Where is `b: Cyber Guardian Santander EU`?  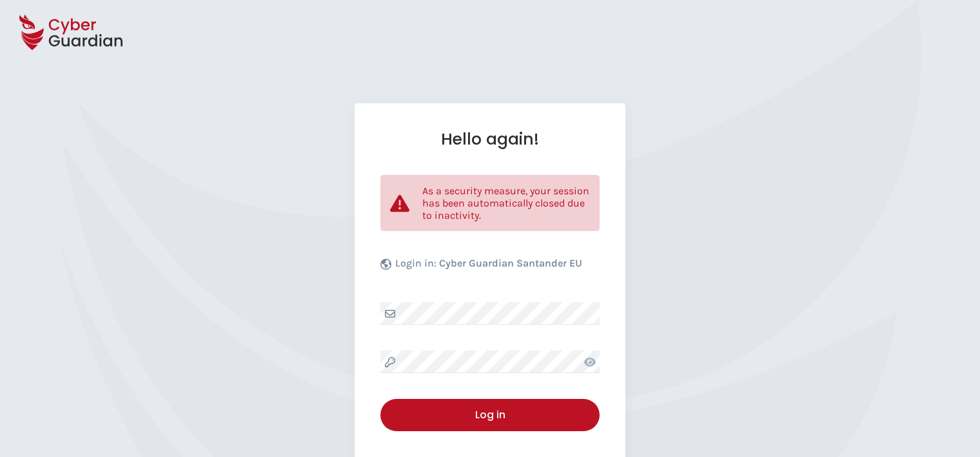
b: Cyber Guardian Santander EU is located at coordinates (511, 262).